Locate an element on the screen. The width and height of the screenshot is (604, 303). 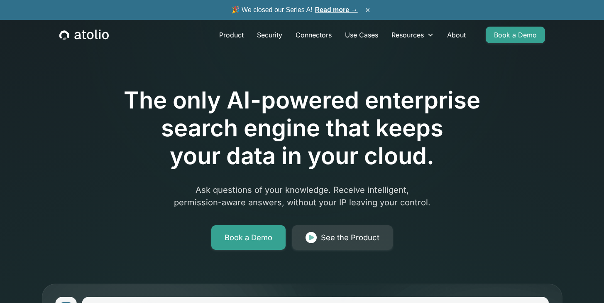
span: 🎉 We closed our Series A! is located at coordinates (295, 10).